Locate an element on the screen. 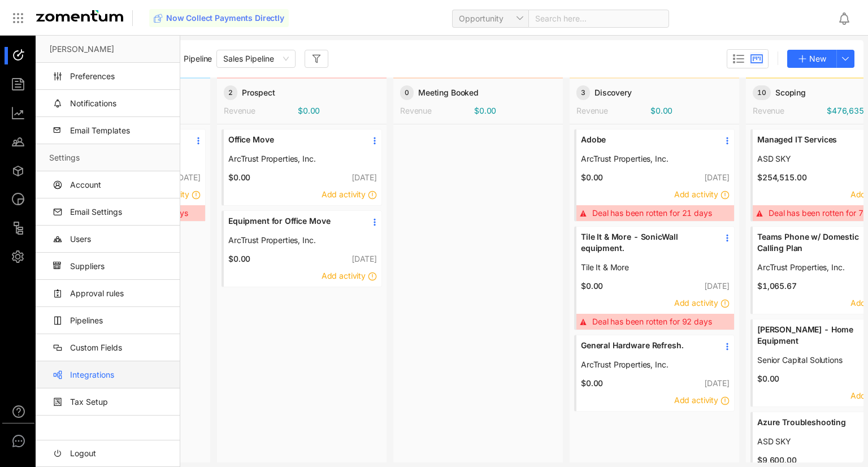 The height and width of the screenshot is (467, 868). a: Tax Setup is located at coordinates (110, 401).